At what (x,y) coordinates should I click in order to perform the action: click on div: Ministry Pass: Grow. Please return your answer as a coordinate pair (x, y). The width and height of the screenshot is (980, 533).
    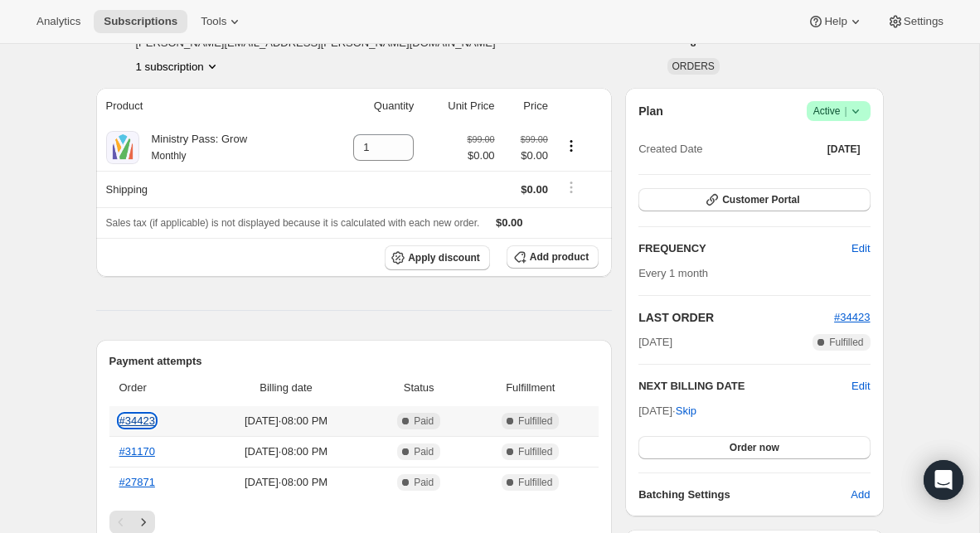
    Looking at the image, I should click on (193, 147).